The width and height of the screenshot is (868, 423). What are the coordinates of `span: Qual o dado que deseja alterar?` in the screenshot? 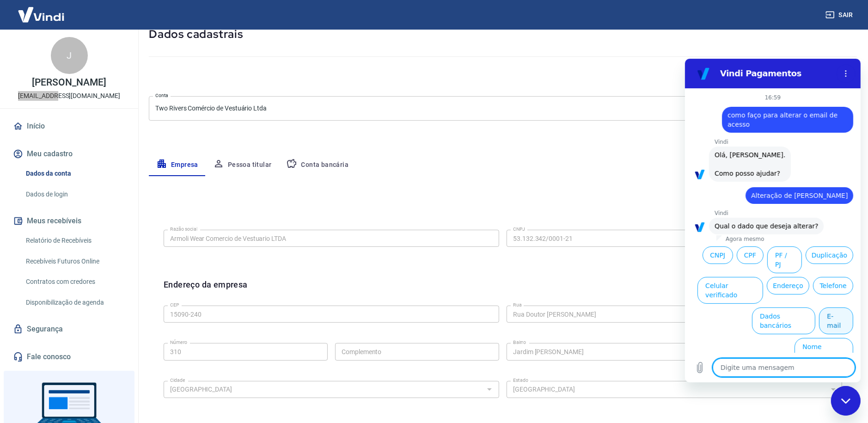 It's located at (82, 167).